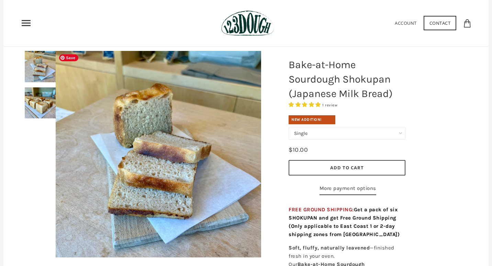 This screenshot has width=492, height=266. Describe the element at coordinates (344, 222) in the screenshot. I see `span: Get a pack of six SHOKUPAN and get Free Ground Shipping (Only applicable to East Coast 1 or 2-day...` at that location.